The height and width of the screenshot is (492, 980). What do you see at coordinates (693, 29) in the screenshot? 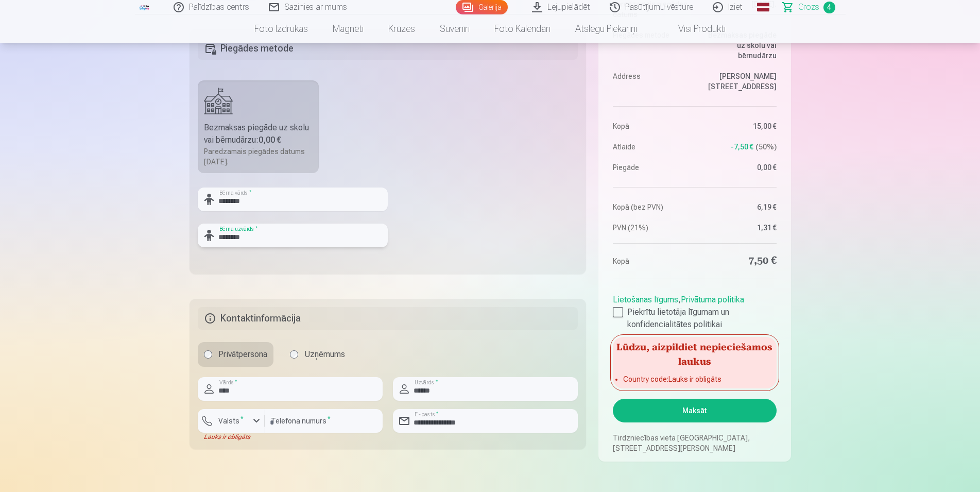
I see `a: Visi produkti` at bounding box center [693, 29].